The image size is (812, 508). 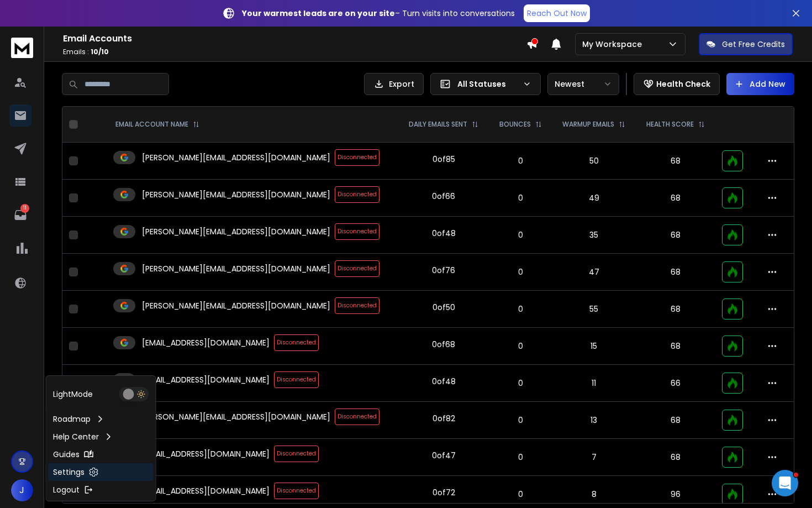 I want to click on div: 0 of 47, so click(x=443, y=456).